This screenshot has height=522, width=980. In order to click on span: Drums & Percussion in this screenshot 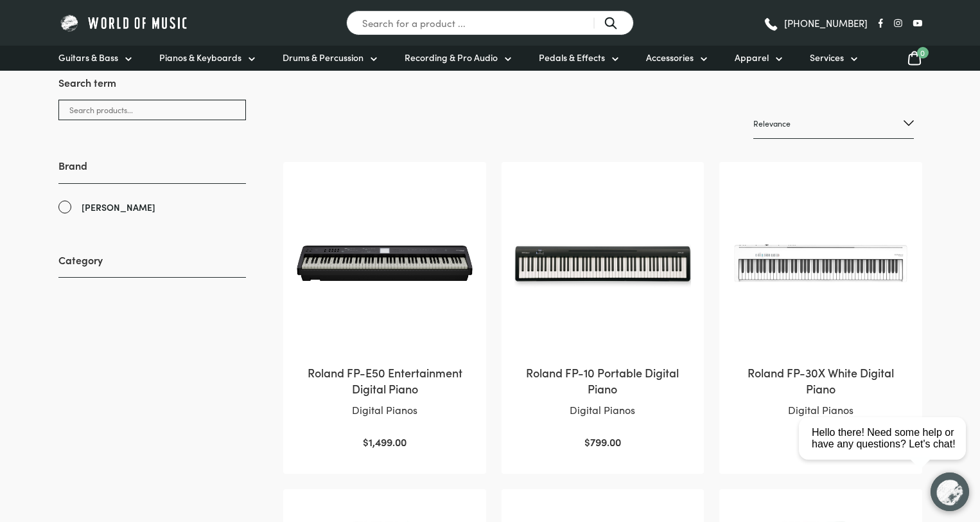, I will do `click(323, 57)`.